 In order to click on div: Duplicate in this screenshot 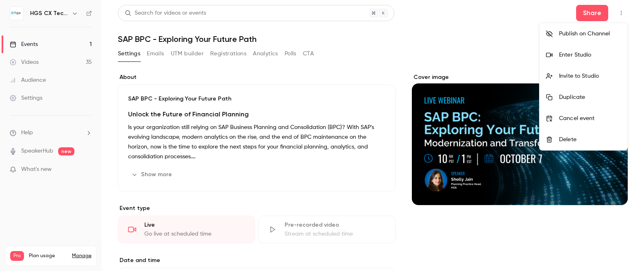, I will do `click(590, 98)`.